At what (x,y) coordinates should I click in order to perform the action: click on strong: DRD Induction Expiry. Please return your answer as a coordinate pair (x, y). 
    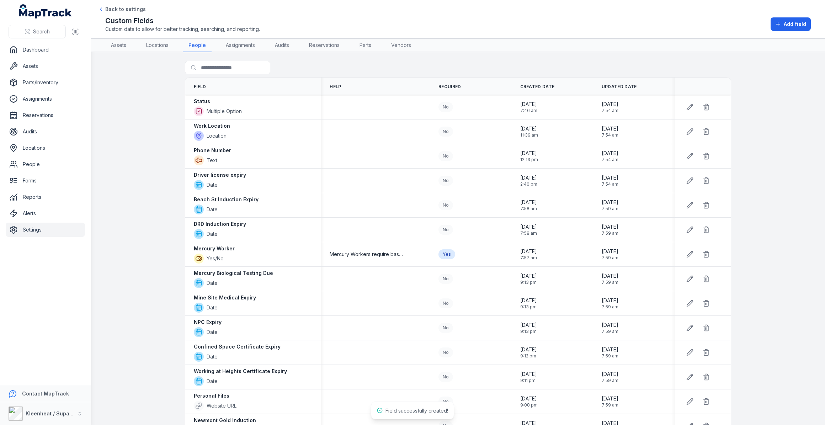
    Looking at the image, I should click on (220, 224).